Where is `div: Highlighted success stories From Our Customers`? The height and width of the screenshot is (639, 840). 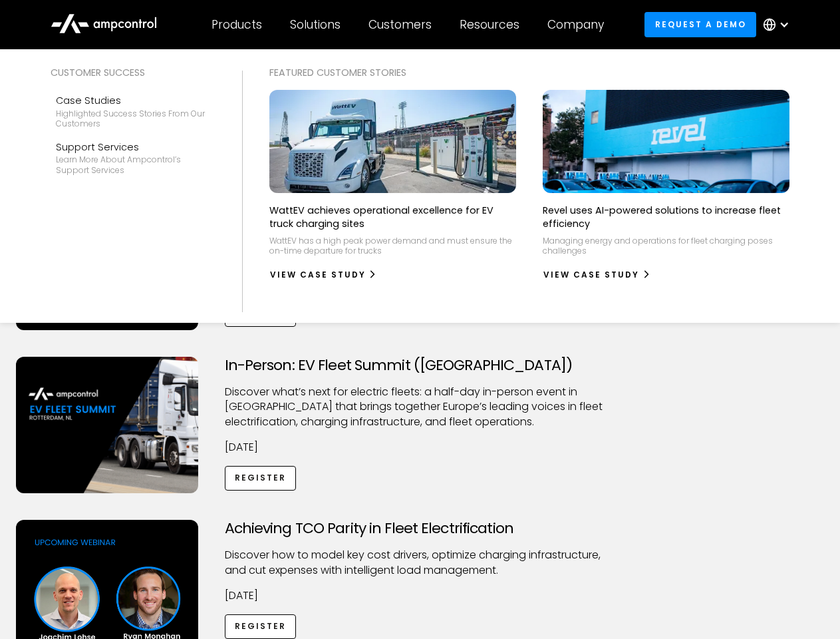 div: Highlighted success stories From Our Customers is located at coordinates (133, 119).